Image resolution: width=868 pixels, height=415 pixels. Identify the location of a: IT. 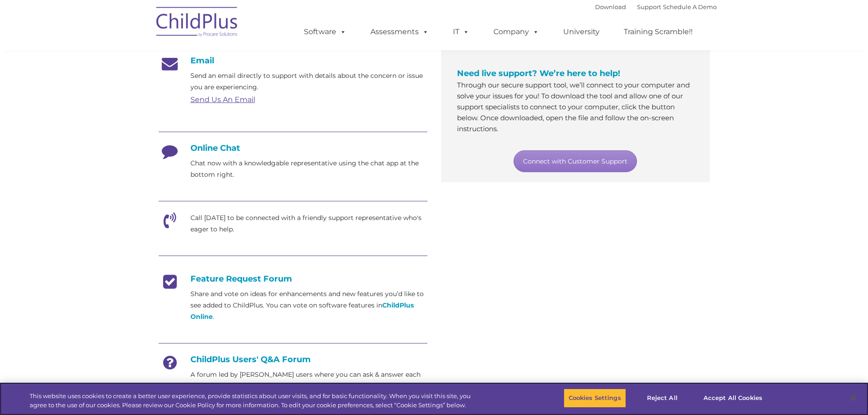
(462, 32).